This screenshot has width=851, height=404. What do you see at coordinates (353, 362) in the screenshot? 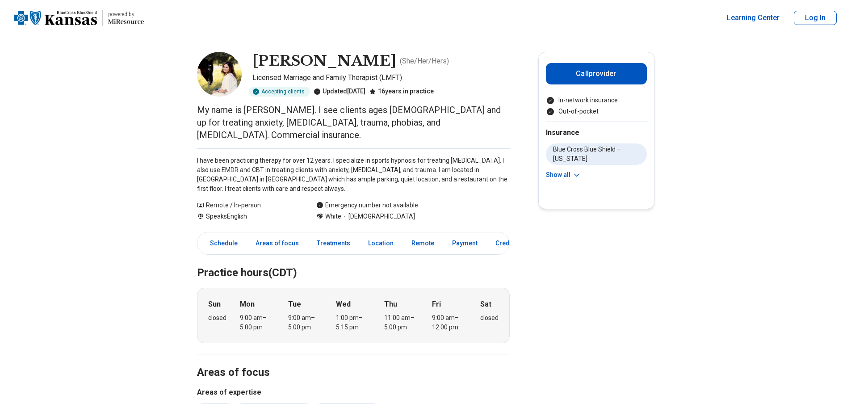
I see `h2: Areas of focus` at bounding box center [353, 362].